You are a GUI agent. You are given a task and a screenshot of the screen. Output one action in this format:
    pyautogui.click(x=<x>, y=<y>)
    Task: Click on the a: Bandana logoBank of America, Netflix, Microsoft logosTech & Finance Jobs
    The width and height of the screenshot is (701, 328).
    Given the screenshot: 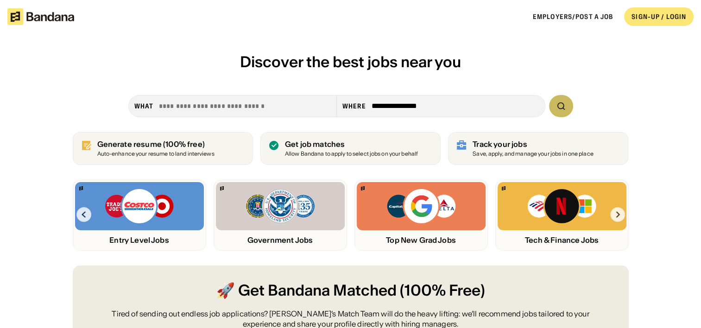 What is the action you would take?
    pyautogui.click(x=562, y=215)
    